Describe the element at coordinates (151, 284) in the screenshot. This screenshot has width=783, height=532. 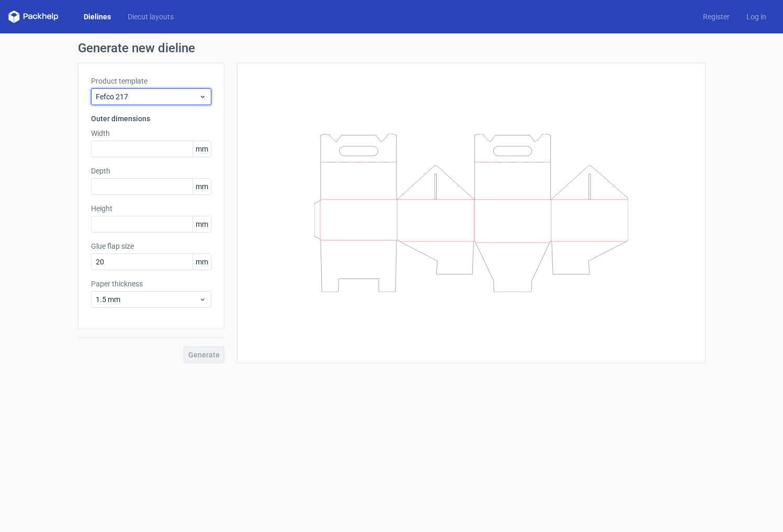
I see `label: Paper thickness` at that location.